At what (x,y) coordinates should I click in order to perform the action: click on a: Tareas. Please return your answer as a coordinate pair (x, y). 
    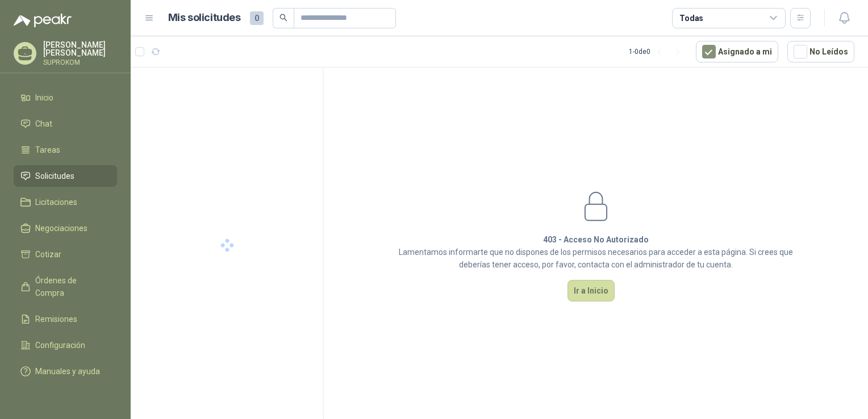
    Looking at the image, I should click on (66, 150).